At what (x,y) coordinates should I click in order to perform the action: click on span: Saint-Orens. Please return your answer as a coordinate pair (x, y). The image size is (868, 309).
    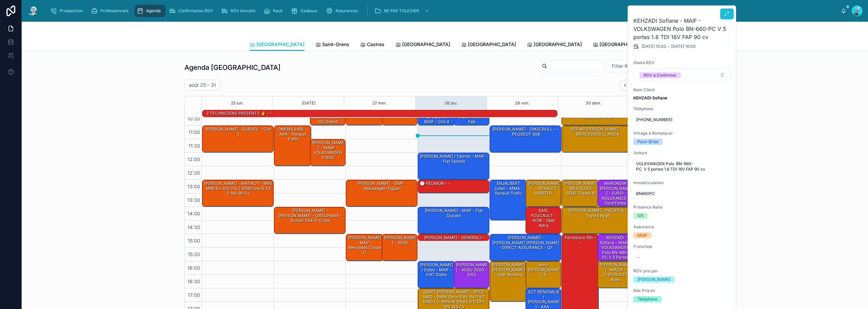
    Looking at the image, I should click on (335, 44).